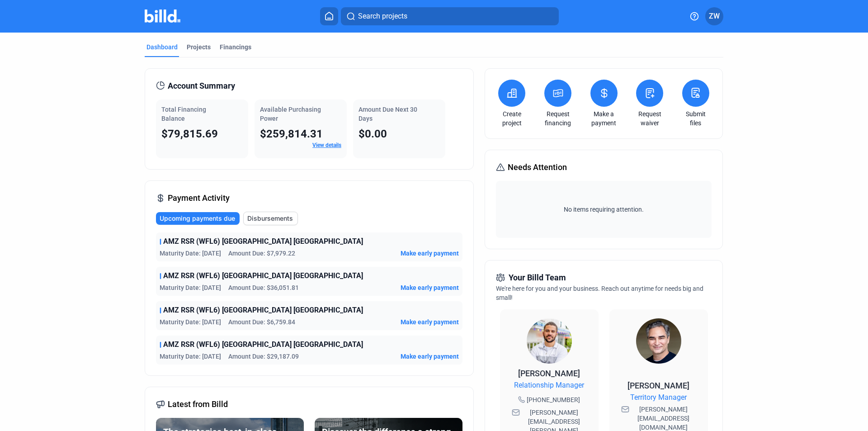  What do you see at coordinates (198, 218) in the screenshot?
I see `button: Upcoming payments due` at bounding box center [198, 218].